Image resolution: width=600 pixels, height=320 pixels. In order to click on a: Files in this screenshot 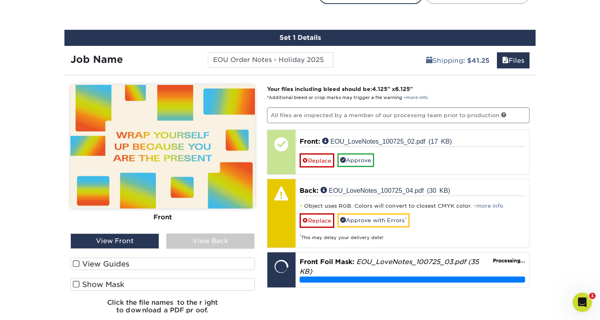, I will do `click(513, 60)`.